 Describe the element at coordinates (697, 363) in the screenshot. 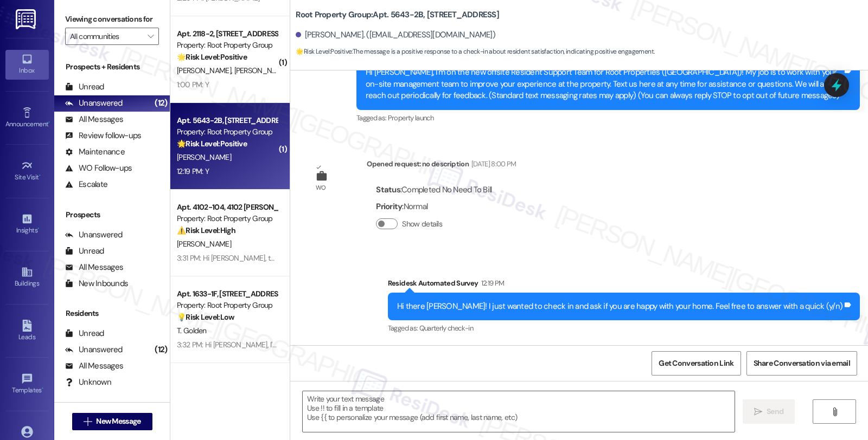

I see `button: Get Conversation Link` at that location.